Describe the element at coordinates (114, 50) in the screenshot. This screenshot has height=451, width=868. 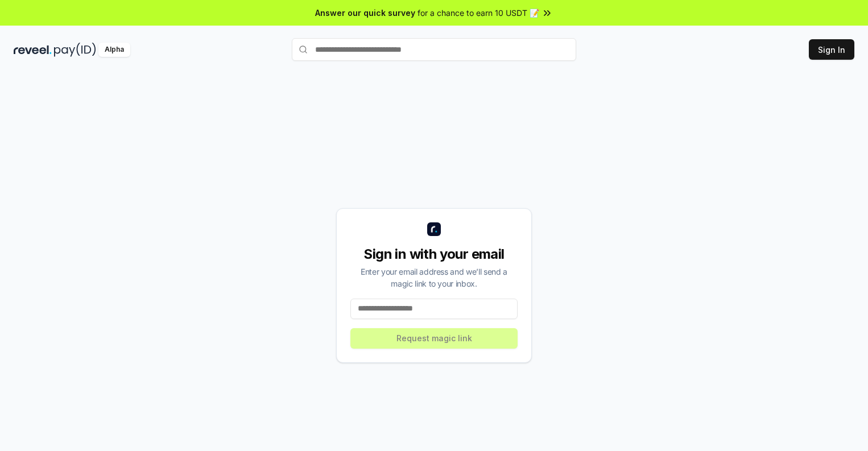
I see `div: Alpha` at that location.